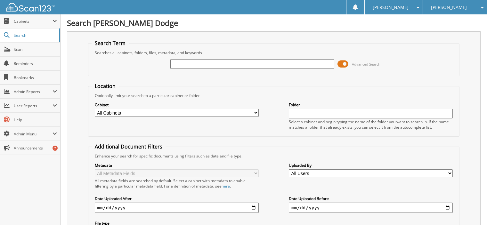 This screenshot has width=487, height=225. Describe the element at coordinates (371, 199) in the screenshot. I see `label: Date Uploaded Before` at that location.